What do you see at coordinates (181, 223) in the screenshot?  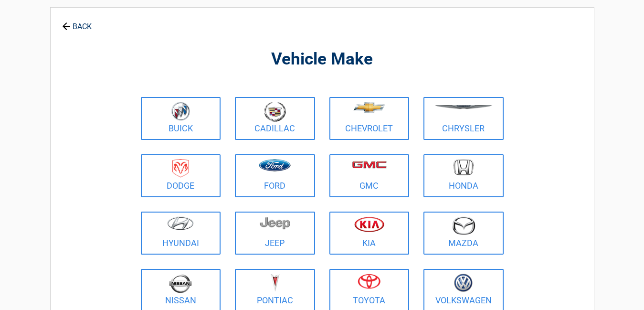 I see `img: hyundai` at bounding box center [181, 223].